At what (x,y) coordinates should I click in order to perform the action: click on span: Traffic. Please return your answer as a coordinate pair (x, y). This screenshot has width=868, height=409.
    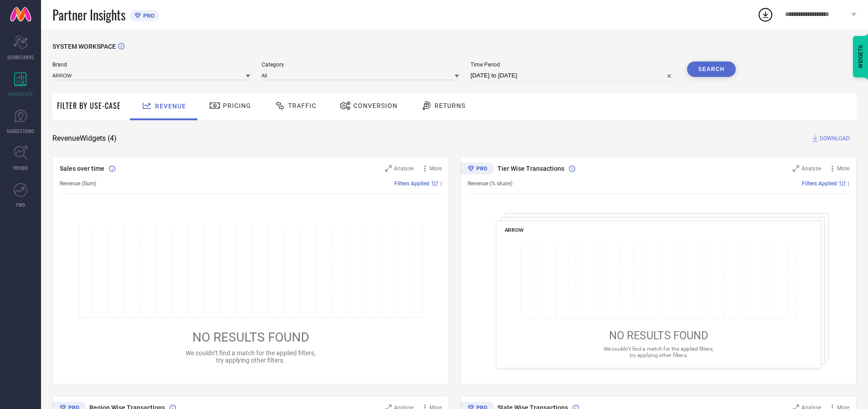
    Looking at the image, I should click on (302, 106).